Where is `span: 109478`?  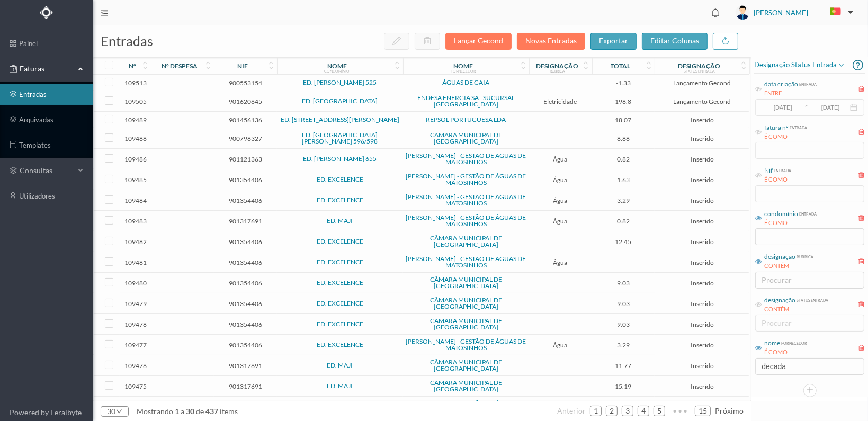
span: 109478 is located at coordinates (135, 324).